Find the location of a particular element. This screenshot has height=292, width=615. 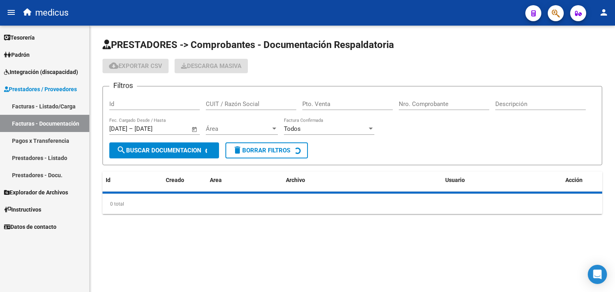

span: Id is located at coordinates (108, 180).